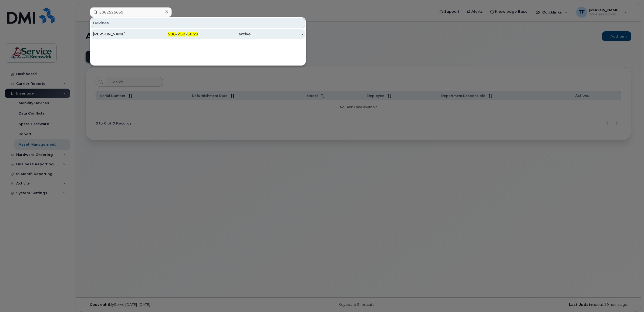  I want to click on span: 506, so click(172, 34).